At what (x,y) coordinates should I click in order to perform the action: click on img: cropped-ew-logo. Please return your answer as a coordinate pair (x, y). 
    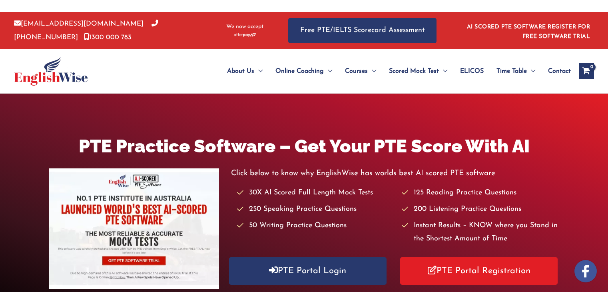
    Looking at the image, I should click on (51, 71).